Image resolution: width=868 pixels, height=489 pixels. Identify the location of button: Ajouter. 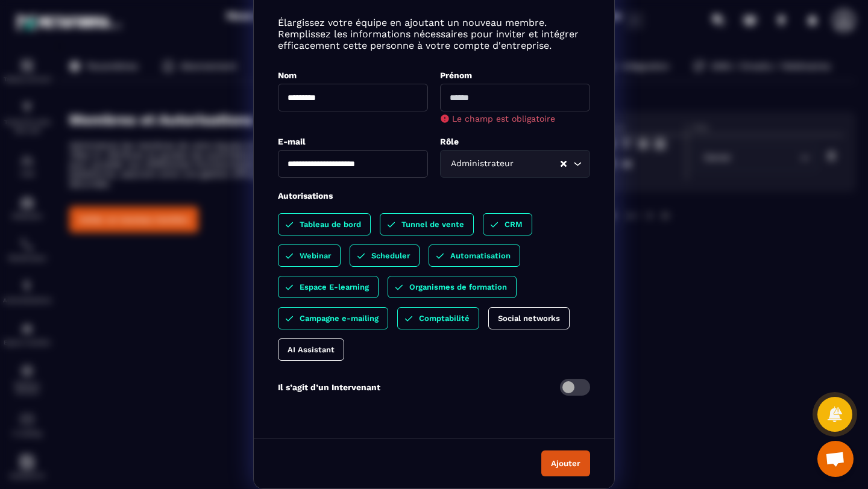
(566, 463).